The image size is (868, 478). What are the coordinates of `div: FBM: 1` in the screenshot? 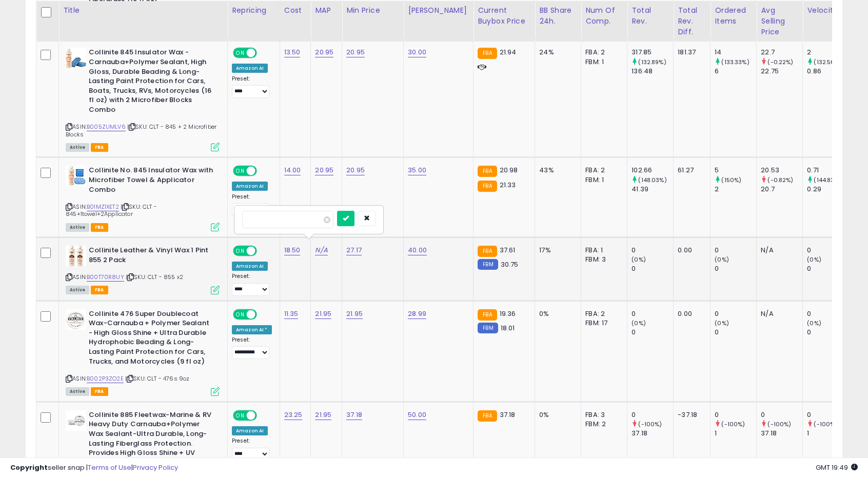 It's located at (602, 180).